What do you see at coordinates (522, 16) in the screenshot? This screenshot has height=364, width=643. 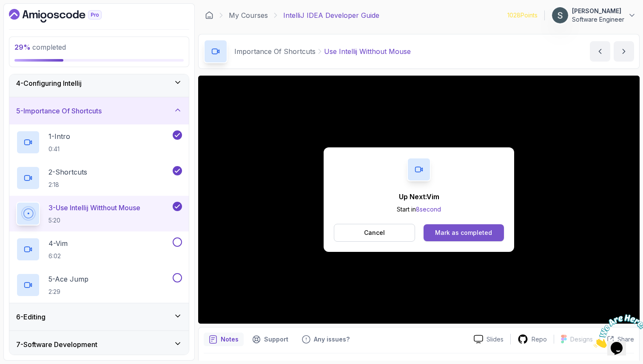 I see `p: 1028 Points` at bounding box center [522, 16].